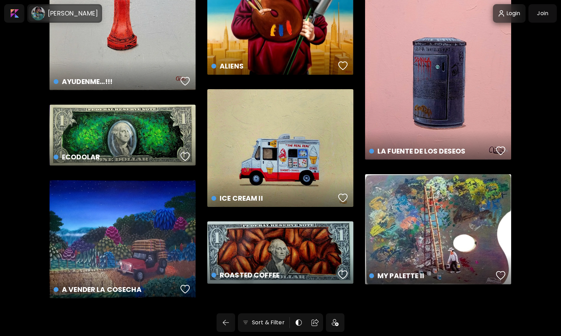  Describe the element at coordinates (280, 252) in the screenshot. I see `a: ROASTED COFFEEfavoriteshttps://cdn.kaleido.art/CDN/Artwork/164659/Primary/medium.webp?updated=734984` at that location.